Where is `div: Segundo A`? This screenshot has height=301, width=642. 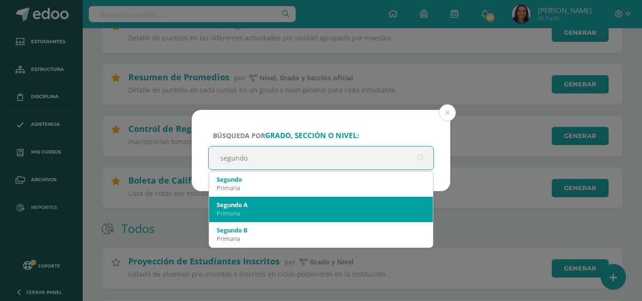
div: Segundo A is located at coordinates (321, 205).